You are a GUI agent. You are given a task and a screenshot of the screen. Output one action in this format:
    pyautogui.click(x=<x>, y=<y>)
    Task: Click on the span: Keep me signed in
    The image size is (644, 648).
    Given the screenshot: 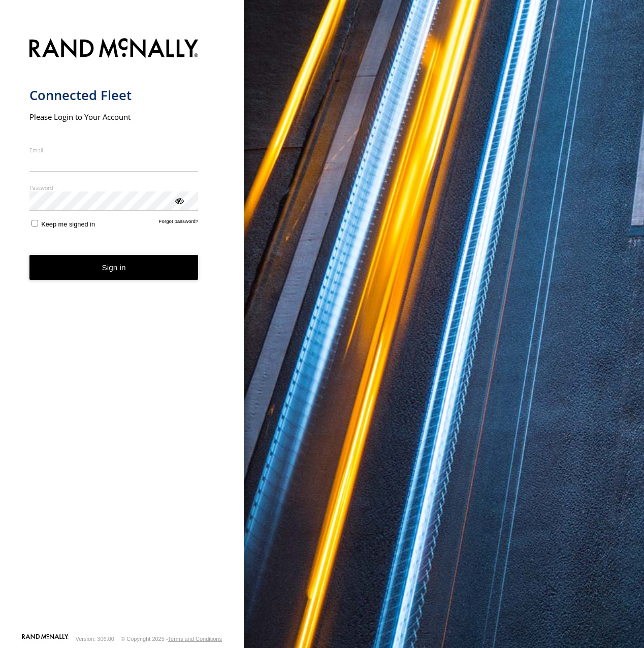 What is the action you would take?
    pyautogui.click(x=68, y=223)
    